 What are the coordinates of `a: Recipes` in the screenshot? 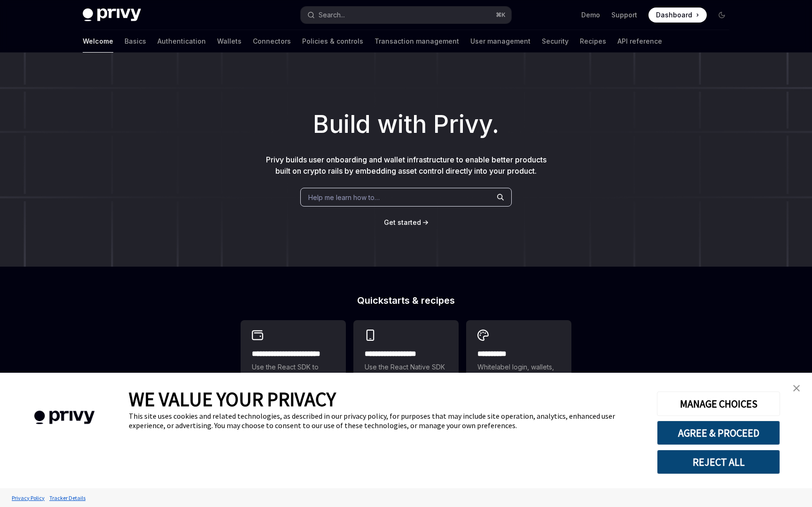 It's located at (593, 41).